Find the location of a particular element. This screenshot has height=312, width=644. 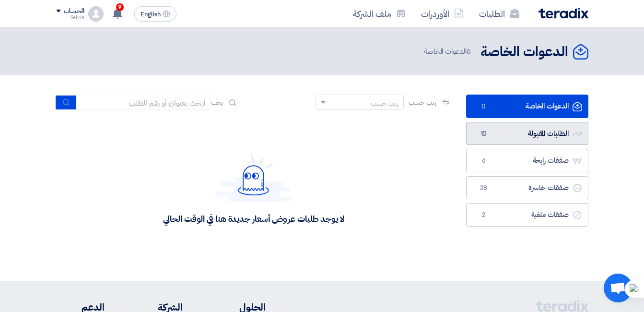

button: English is located at coordinates (155, 14).